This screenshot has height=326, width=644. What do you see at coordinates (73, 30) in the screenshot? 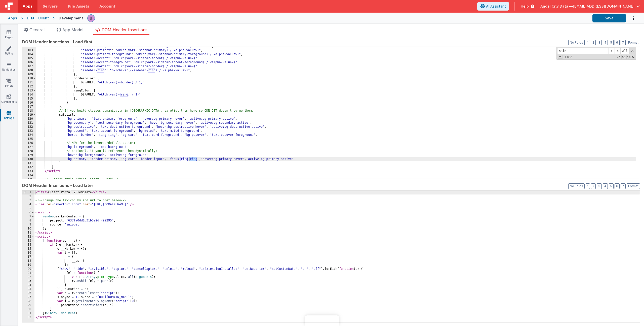
I see `span: App Model` at bounding box center [73, 30].